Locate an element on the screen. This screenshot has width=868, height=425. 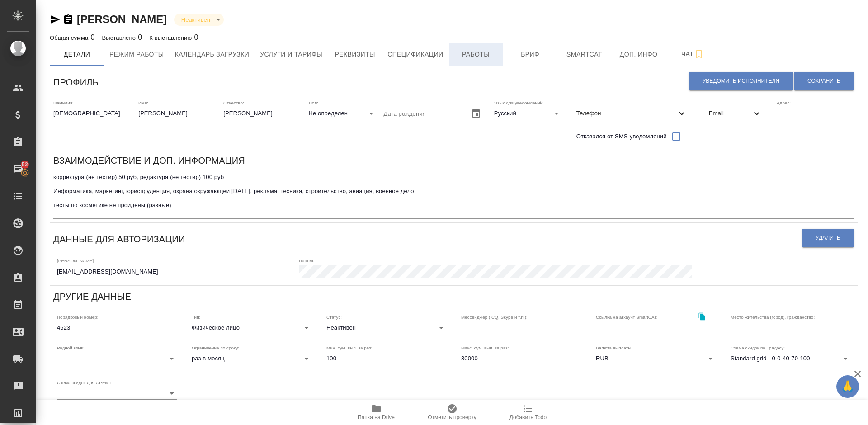
label: Пол: is located at coordinates (314, 103).